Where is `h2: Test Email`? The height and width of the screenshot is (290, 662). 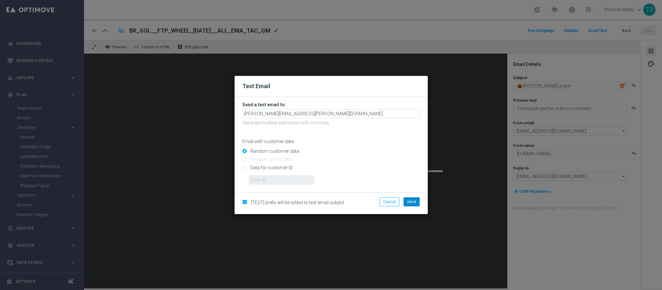
h2: Test Email is located at coordinates (331, 86).